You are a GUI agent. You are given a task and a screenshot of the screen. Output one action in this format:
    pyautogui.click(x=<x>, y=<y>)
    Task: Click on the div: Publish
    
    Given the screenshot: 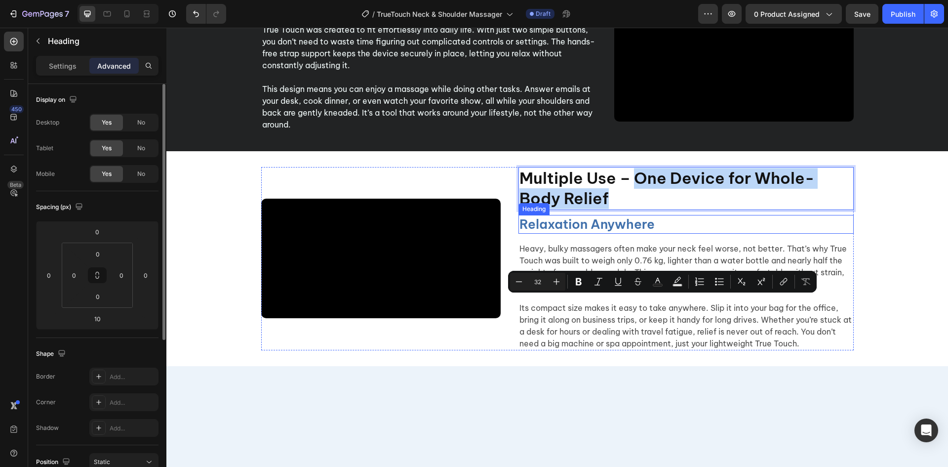 What is the action you would take?
    pyautogui.click(x=903, y=14)
    